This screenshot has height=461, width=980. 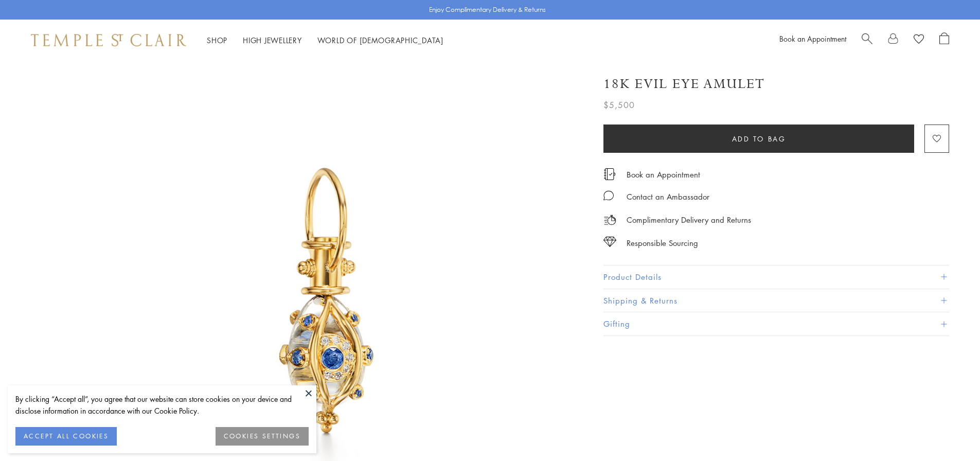 I want to click on h1: 18K Evil Eye Amulet, so click(x=684, y=84).